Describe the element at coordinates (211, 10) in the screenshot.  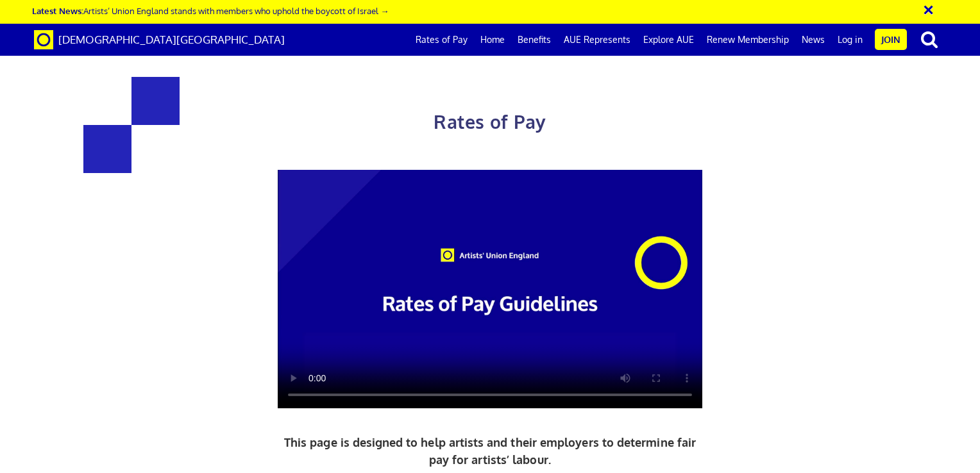
I see `a: Latest News:Artists’ Union England stands with members who uphold the boycott of Israel →` at that location.